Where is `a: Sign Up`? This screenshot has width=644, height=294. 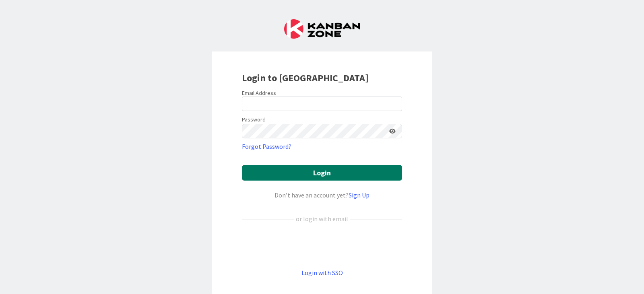
a: Sign Up is located at coordinates (359, 196).